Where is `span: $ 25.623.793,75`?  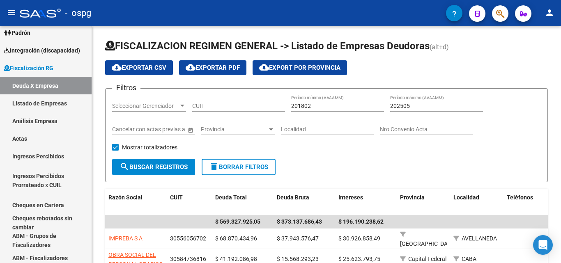
span: $ 25.623.793,75 is located at coordinates (359, 259).